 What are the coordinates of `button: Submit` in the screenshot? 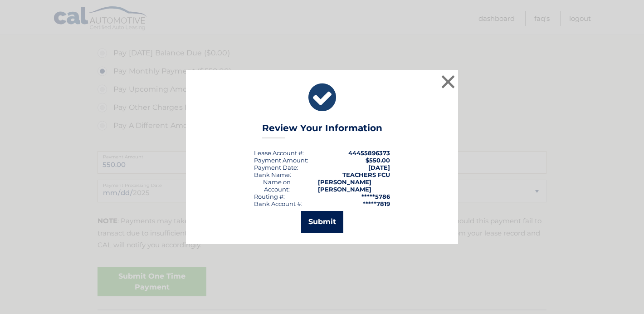 It's located at (322, 222).